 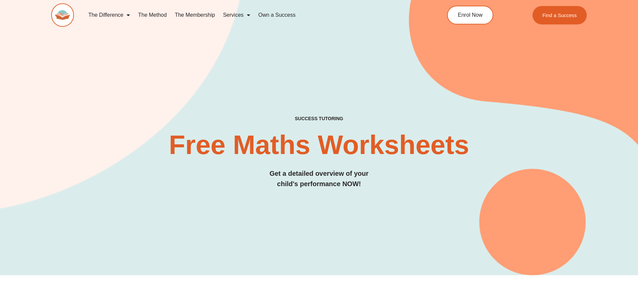 What do you see at coordinates (559, 15) in the screenshot?
I see `span: Find a Success` at bounding box center [559, 15].